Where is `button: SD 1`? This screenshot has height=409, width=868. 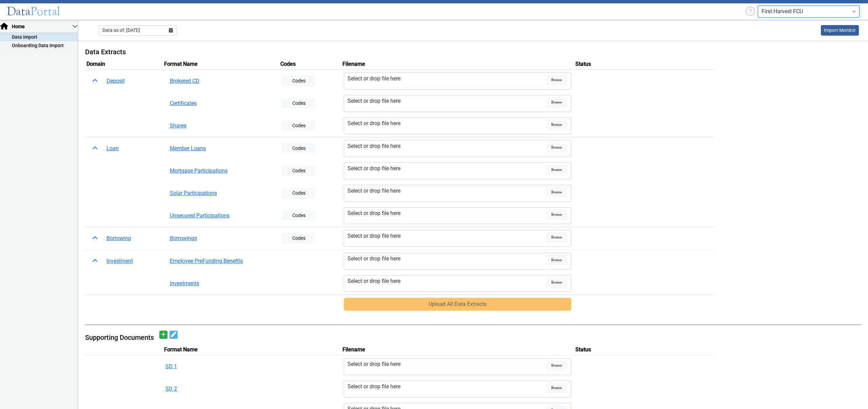 button: SD 1 is located at coordinates (221, 367).